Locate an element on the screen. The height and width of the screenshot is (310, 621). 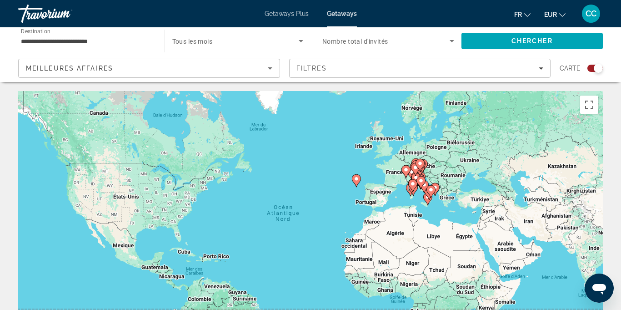
span: Carte is located at coordinates (570, 68).